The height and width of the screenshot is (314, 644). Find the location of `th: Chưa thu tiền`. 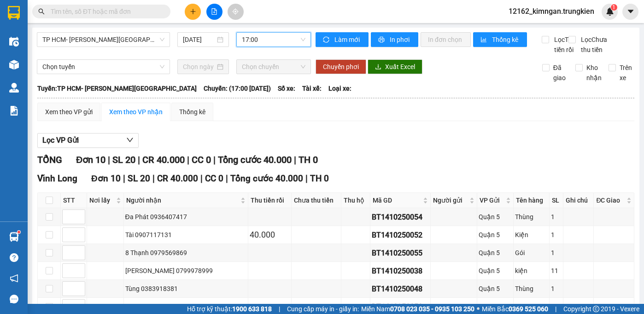

th: Chưa thu tiền is located at coordinates (317, 201).